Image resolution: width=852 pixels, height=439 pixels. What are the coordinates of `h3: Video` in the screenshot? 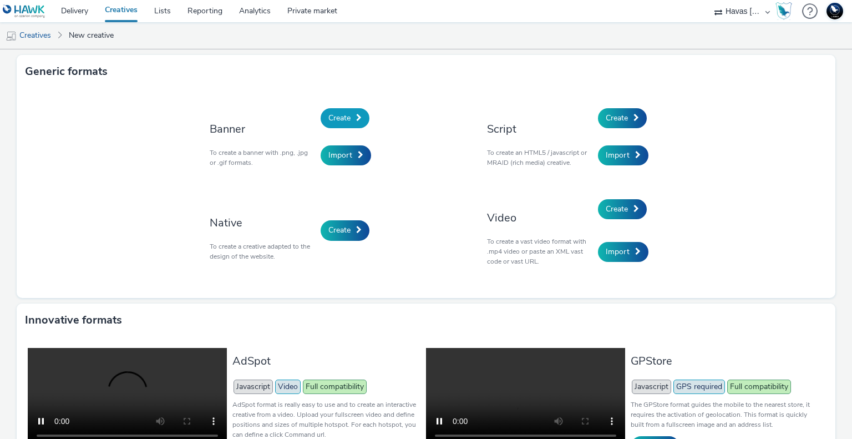 It's located at (539, 217).